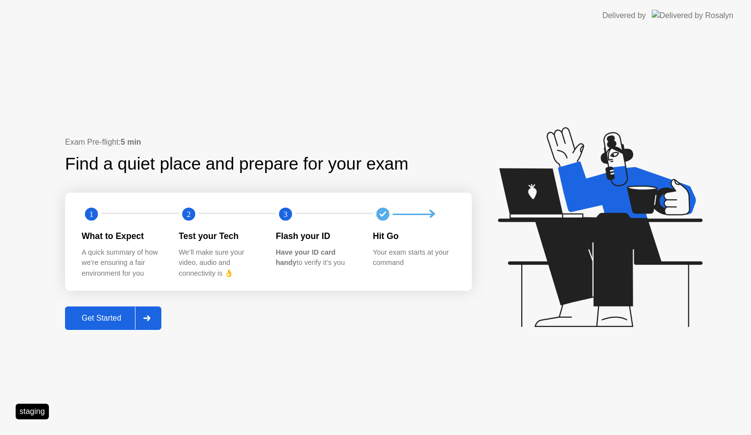 Image resolution: width=751 pixels, height=435 pixels. I want to click on div: We’ll make sure your video, audio and connectivity is 👌, so click(220, 263).